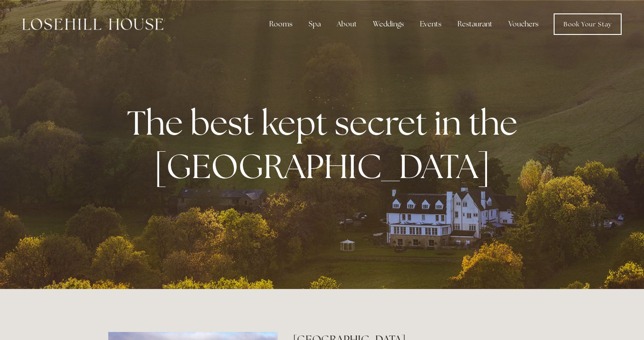 This screenshot has height=340, width=644. Describe the element at coordinates (315, 24) in the screenshot. I see `div: Spa` at that location.